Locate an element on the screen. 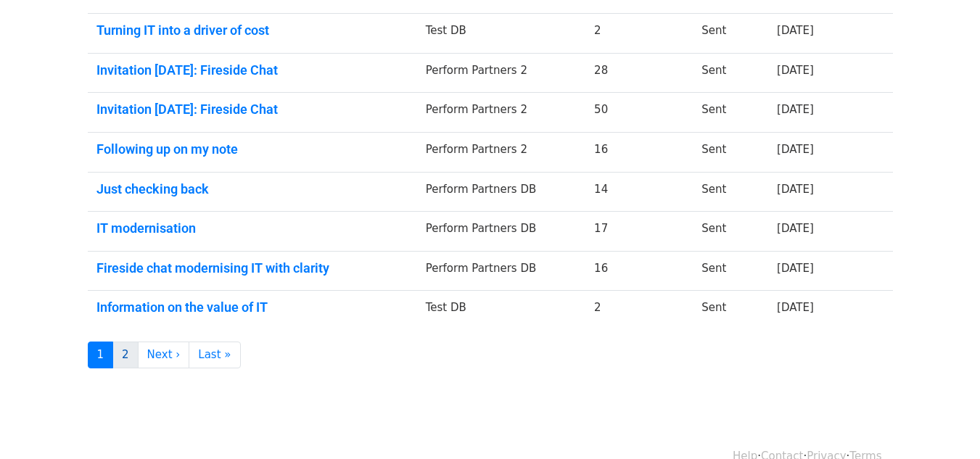 The width and height of the screenshot is (980, 459). td: 17 is located at coordinates (639, 232).